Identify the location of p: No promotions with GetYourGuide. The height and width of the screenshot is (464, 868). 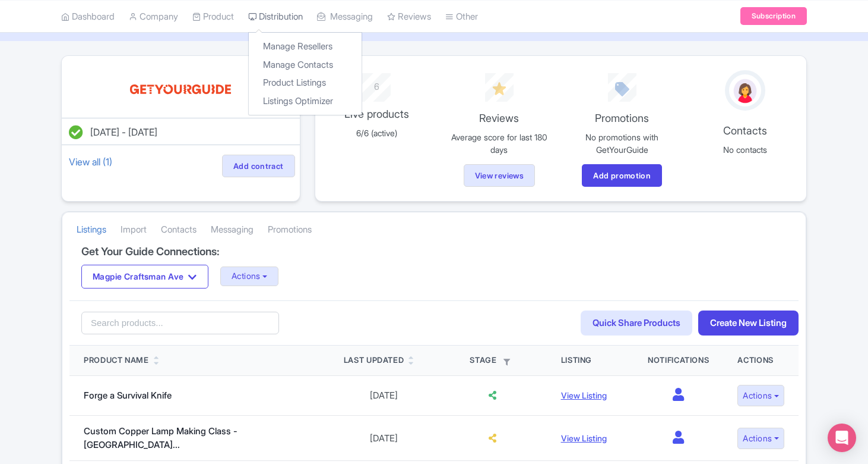
(621, 143).